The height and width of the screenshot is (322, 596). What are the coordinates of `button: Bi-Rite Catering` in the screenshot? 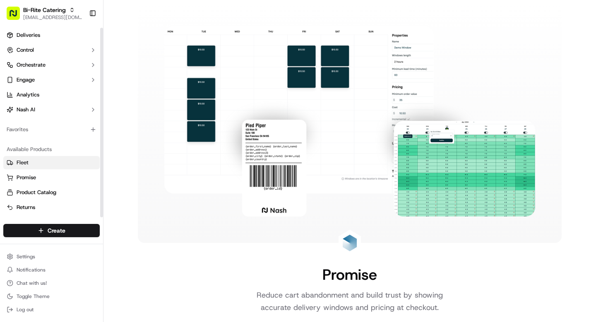 It's located at (44, 10).